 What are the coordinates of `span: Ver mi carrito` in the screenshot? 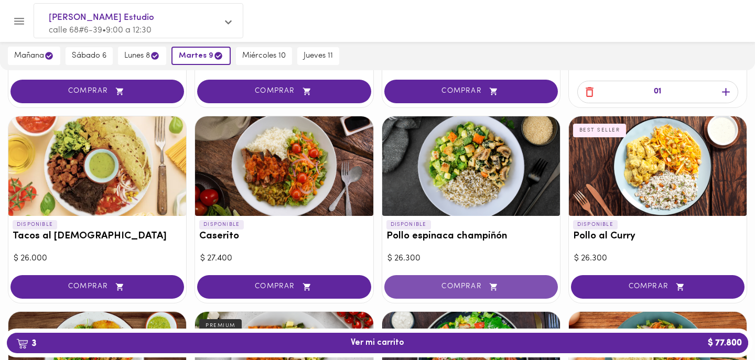 It's located at (378, 343).